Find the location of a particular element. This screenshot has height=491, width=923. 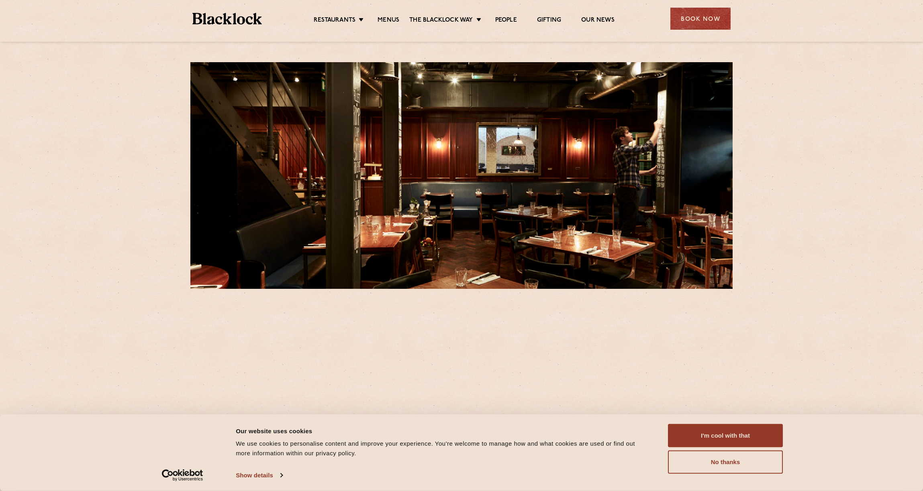

a: People is located at coordinates (506, 21).